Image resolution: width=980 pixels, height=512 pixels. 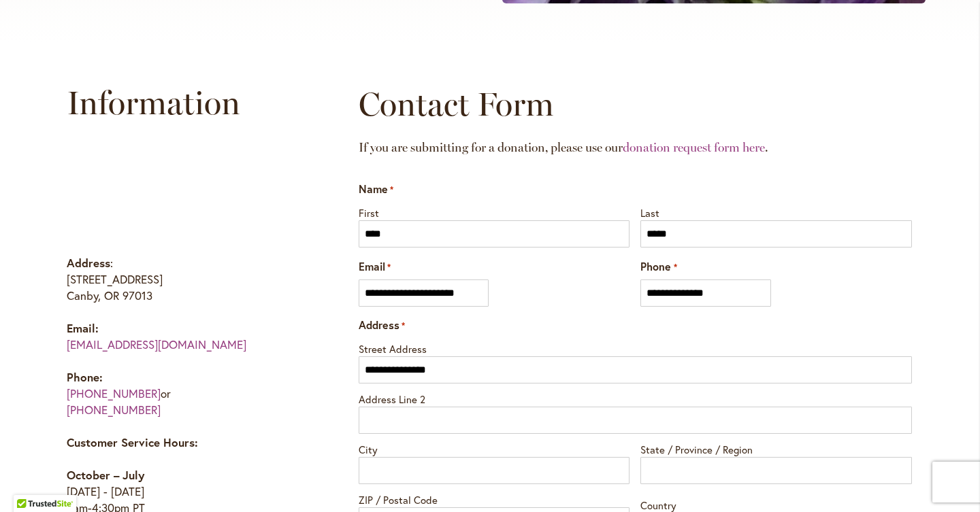 I want to click on strong: Email:, so click(x=82, y=327).